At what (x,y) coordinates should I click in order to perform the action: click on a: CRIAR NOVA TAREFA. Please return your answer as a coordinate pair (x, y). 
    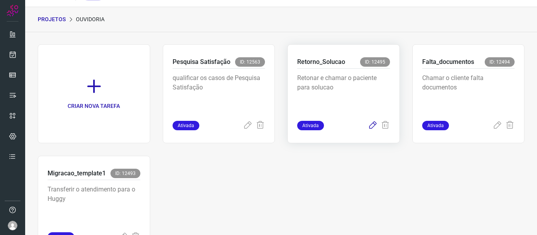
    Looking at the image, I should click on (94, 94).